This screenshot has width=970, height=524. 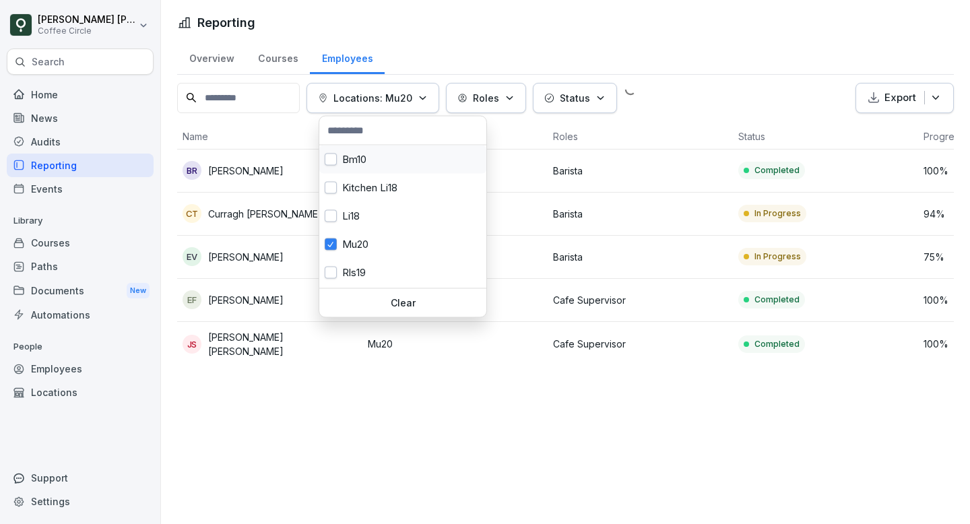 I want to click on p: Clear, so click(x=403, y=303).